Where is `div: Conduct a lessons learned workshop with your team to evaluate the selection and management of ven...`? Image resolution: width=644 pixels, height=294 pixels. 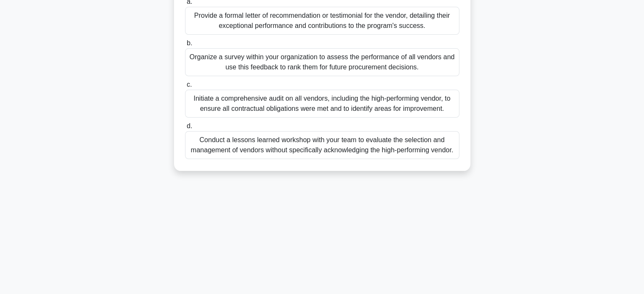
div: Conduct a lessons learned workshop with your team to evaluate the selection and management of ven... is located at coordinates (322, 146).